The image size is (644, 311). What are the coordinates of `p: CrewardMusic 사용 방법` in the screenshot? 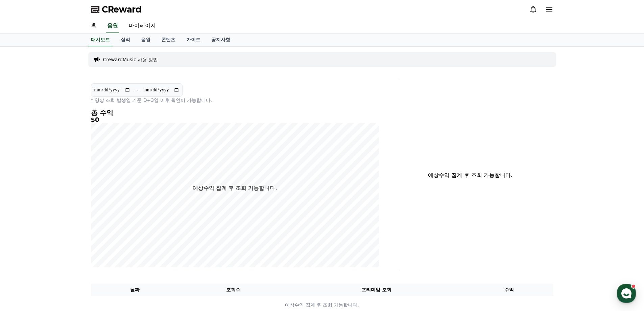 It's located at (130, 60).